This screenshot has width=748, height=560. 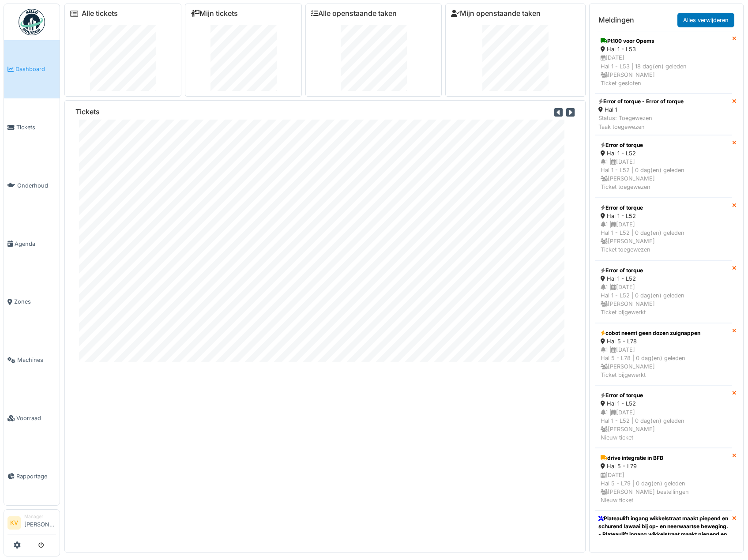 I want to click on span: Dashboard, so click(x=36, y=69).